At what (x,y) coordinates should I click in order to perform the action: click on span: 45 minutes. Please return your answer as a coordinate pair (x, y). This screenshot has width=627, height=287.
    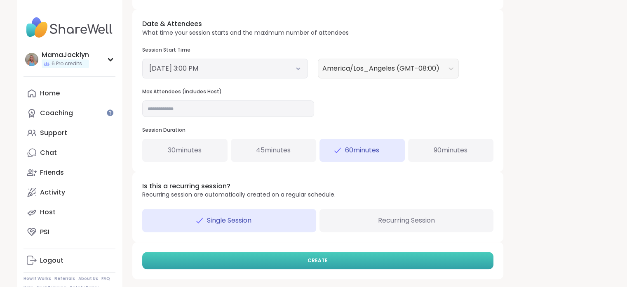
    Looking at the image, I should click on (273, 150).